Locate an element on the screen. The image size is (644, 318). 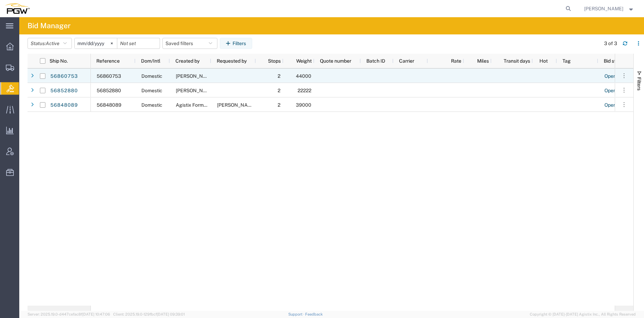
span: Tag is located at coordinates (567, 61).